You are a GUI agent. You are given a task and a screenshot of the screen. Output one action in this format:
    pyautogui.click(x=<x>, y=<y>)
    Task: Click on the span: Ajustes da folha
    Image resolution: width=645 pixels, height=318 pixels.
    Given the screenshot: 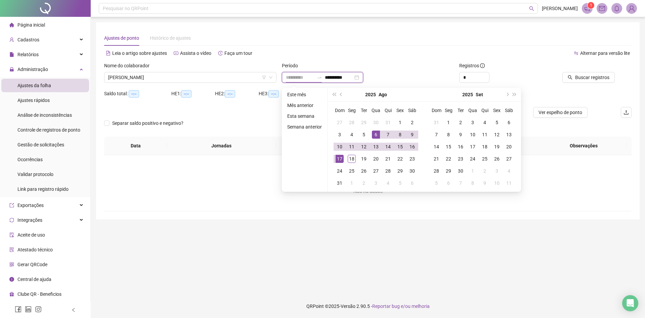 What is the action you would take?
    pyautogui.click(x=34, y=85)
    